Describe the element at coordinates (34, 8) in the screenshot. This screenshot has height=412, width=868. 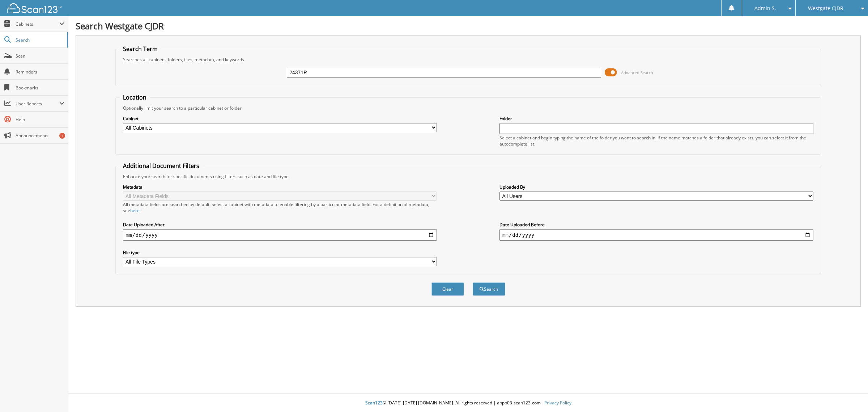
I see `img: scan123-logo-white.svg` at that location.